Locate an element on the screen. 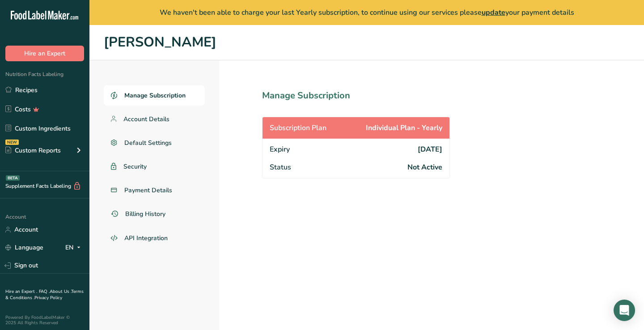  a: Hire an Expert . is located at coordinates (21, 292).